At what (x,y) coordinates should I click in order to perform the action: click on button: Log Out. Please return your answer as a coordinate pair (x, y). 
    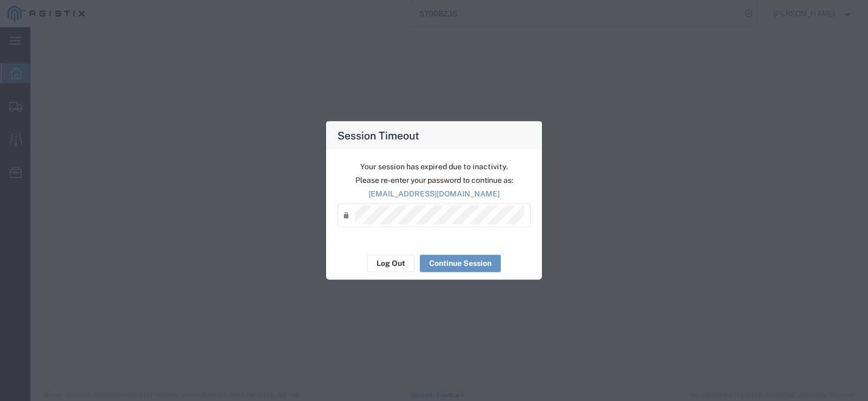
    Looking at the image, I should click on (391, 263).